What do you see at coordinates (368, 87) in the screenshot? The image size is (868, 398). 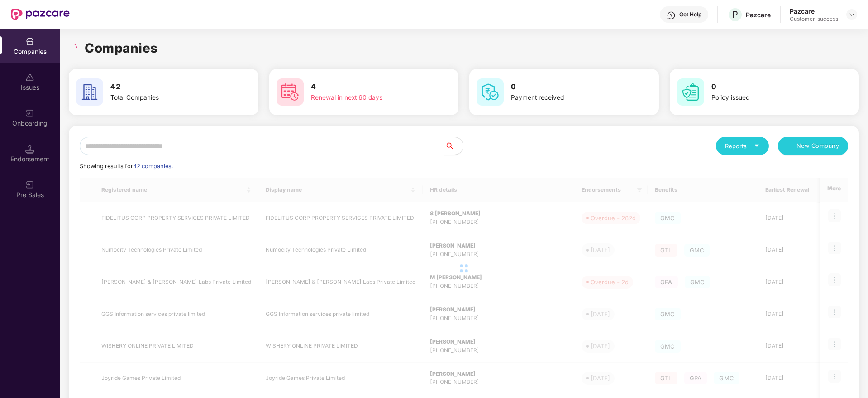 I see `h3: 4` at bounding box center [368, 87].